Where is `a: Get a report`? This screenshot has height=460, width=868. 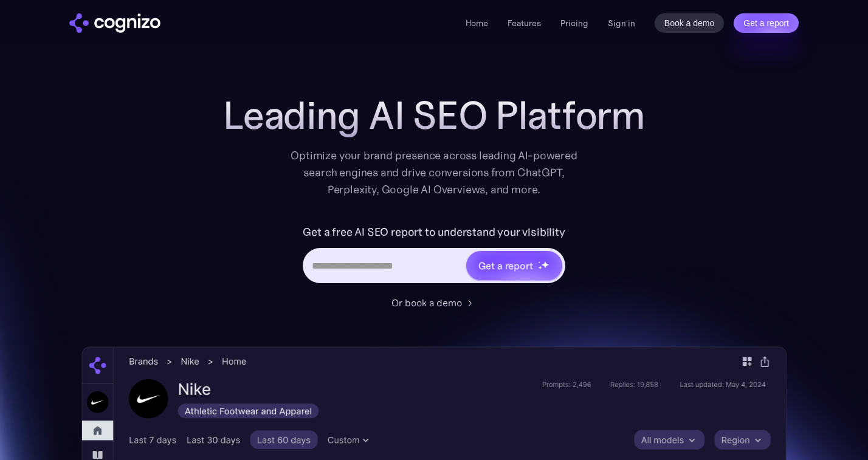
a: Get a report is located at coordinates (766, 23).